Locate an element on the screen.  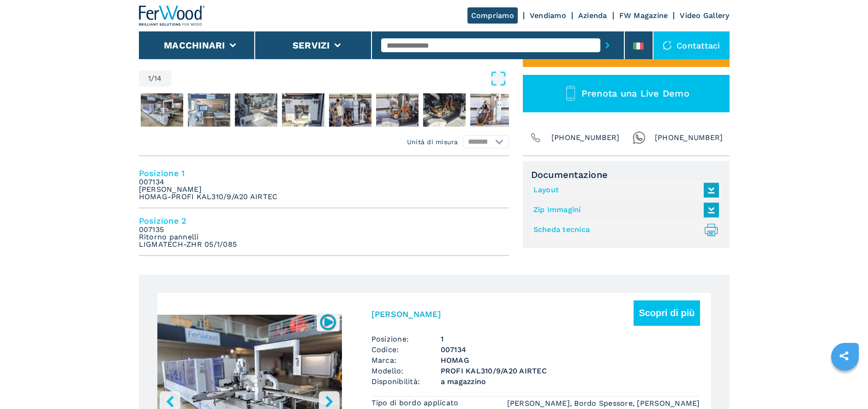
button: Go to Slide 2 is located at coordinates (162, 110).